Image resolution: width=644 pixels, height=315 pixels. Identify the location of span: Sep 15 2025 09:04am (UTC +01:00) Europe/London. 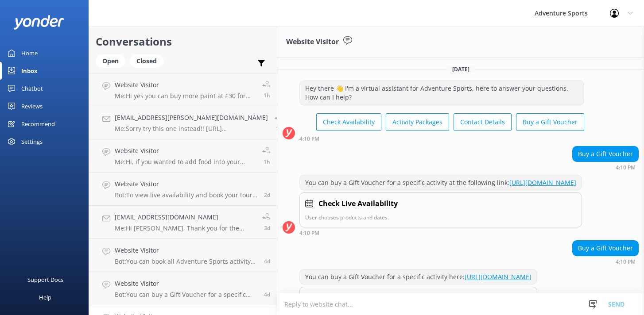
(267, 161).